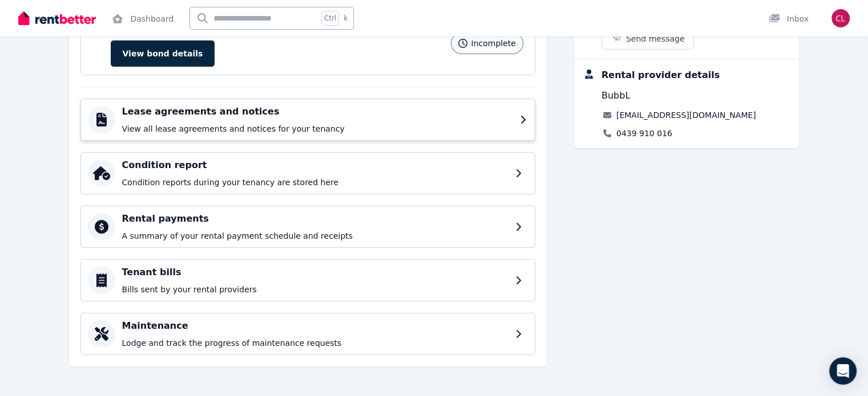 The image size is (868, 396). Describe the element at coordinates (345, 18) in the screenshot. I see `span: k` at that location.